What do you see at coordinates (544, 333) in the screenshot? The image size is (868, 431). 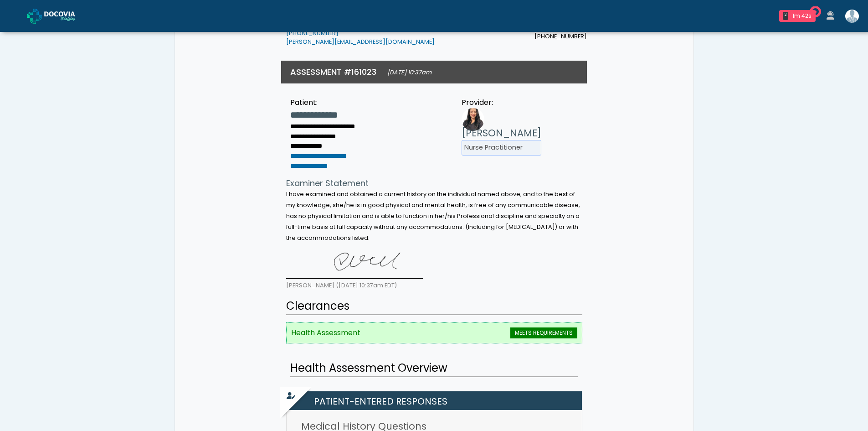 I see `span: MEETS REQUIREMENTS` at bounding box center [544, 333].